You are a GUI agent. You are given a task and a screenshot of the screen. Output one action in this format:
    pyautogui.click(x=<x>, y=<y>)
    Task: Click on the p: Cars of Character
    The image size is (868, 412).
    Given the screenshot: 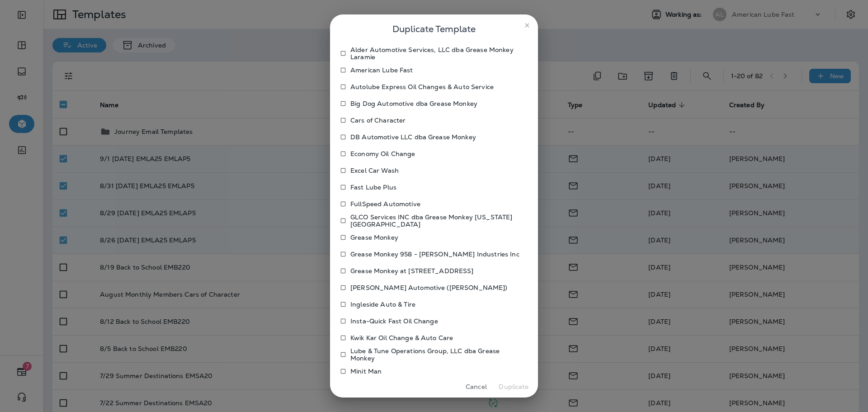 What is the action you would take?
    pyautogui.click(x=378, y=120)
    